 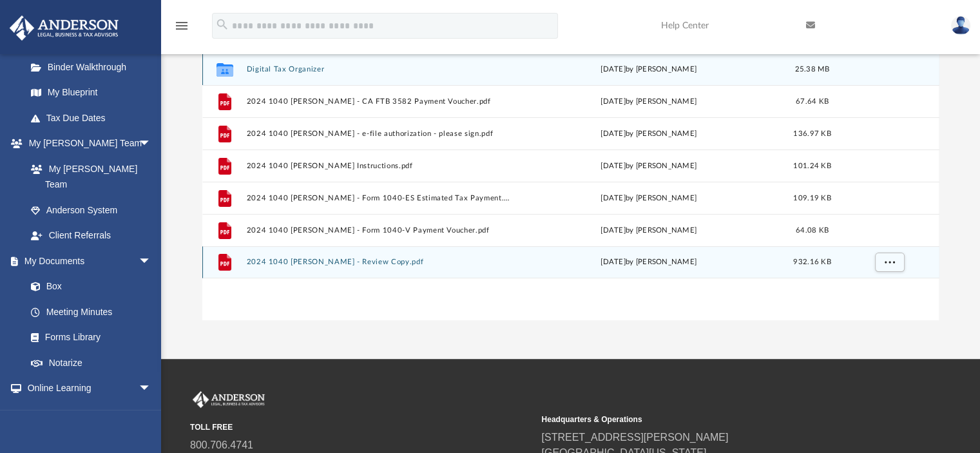 I want to click on span: 25.38 MB, so click(x=811, y=69).